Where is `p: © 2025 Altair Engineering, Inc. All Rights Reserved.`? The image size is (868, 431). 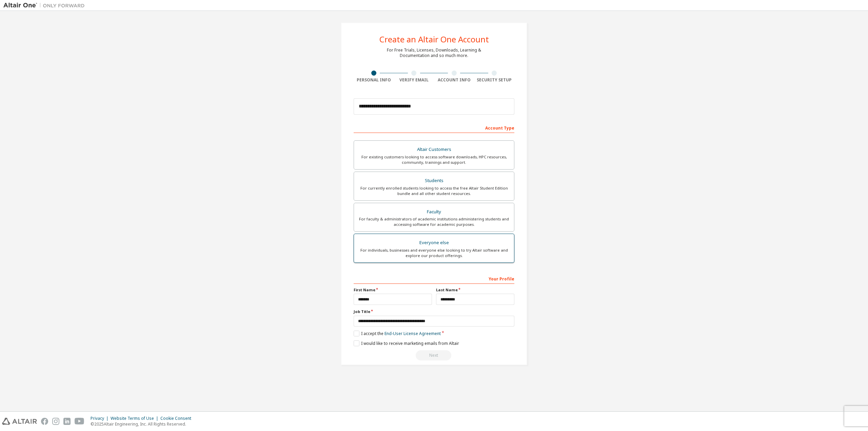
p: © 2025 Altair Engineering, Inc. All Rights Reserved. is located at coordinates (143, 423).